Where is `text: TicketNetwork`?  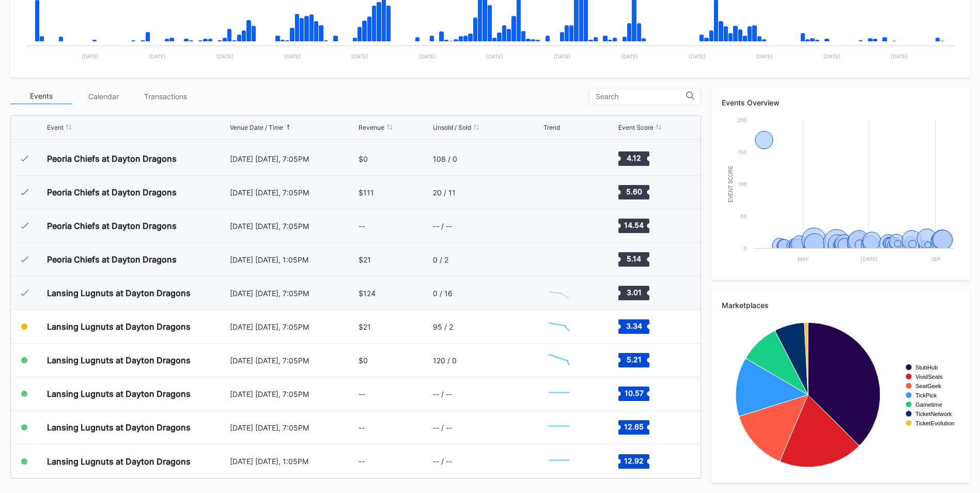
text: TicketNetwork is located at coordinates (933, 414).